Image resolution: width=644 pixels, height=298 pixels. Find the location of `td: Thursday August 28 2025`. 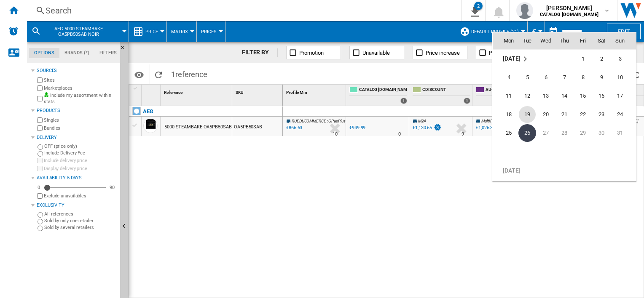

td: Thursday August 28 2025 is located at coordinates (564, 133).